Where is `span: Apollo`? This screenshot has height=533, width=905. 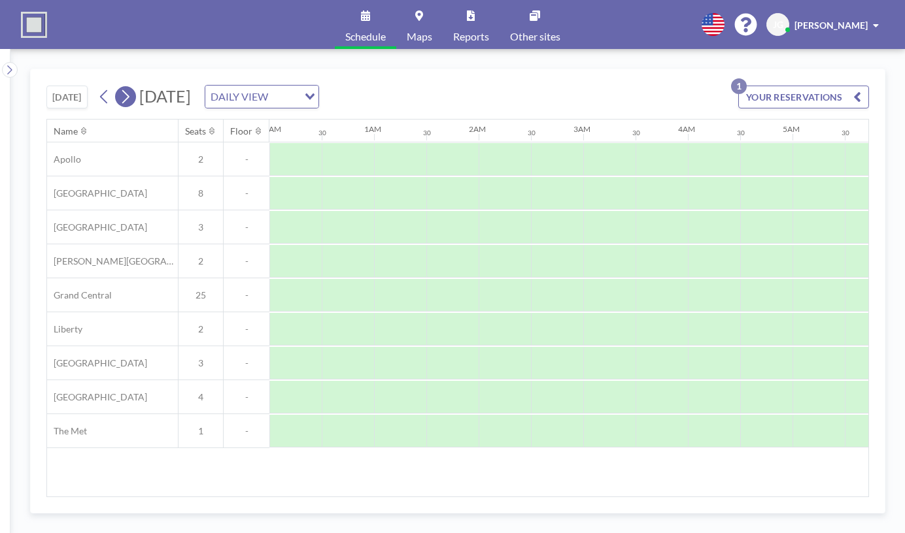
span: Apollo is located at coordinates (64, 160).